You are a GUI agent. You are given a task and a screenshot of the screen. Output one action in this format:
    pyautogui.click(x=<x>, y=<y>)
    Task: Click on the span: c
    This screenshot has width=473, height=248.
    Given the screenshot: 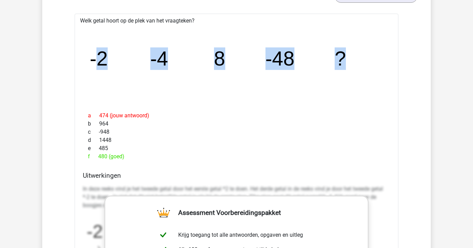 What is the action you would take?
    pyautogui.click(x=93, y=132)
    